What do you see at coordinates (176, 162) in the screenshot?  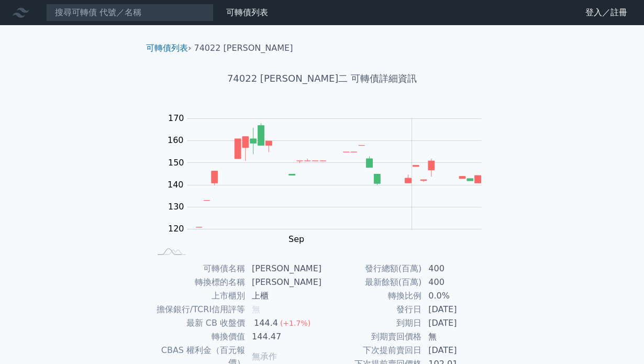 I see `tspan: 150` at bounding box center [176, 162].